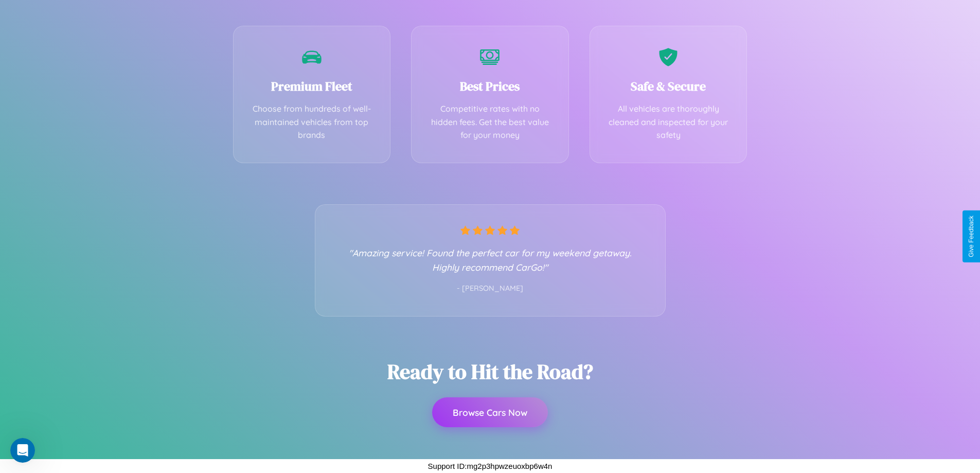 The height and width of the screenshot is (473, 980). Describe the element at coordinates (490, 260) in the screenshot. I see `p: "Amazing service! Found the perfect car for my weekend getaway. Highly recommend CarGo!"` at that location.